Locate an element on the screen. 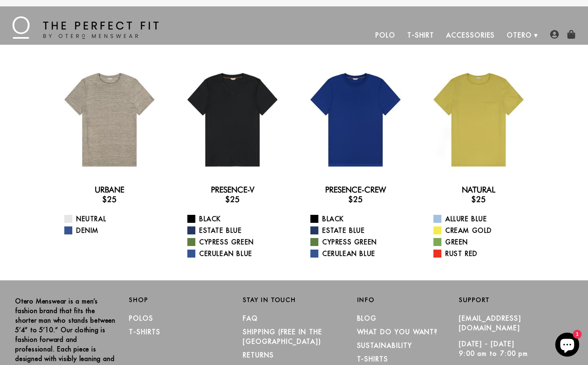 The image size is (588, 365). a: Otero is located at coordinates (519, 35).